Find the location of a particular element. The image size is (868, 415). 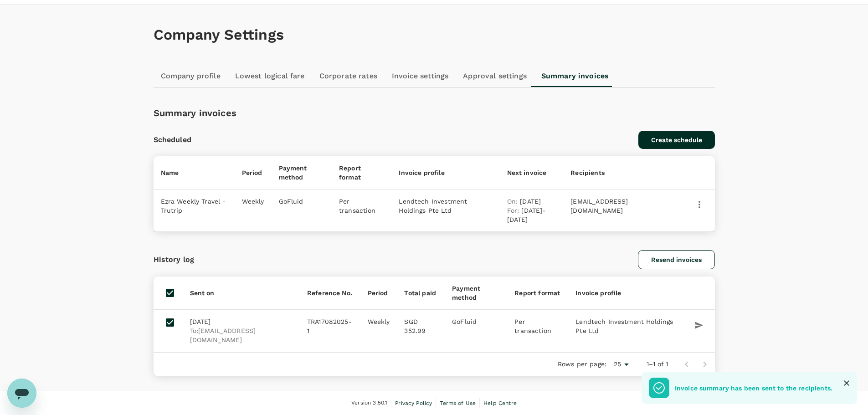

a: Terms of Use is located at coordinates (457, 404).